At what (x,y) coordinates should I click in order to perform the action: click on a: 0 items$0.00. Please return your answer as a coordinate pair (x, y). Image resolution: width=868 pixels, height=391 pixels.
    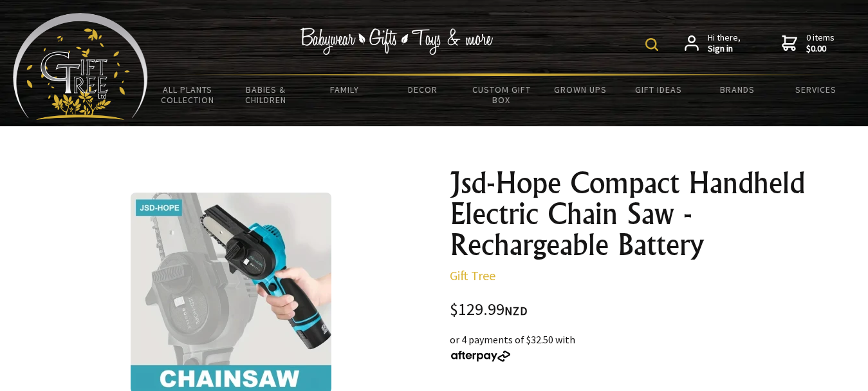
    Looking at the image, I should click on (808, 43).